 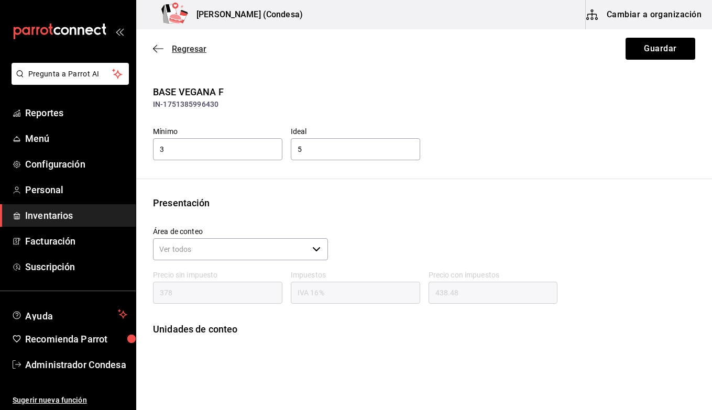 What do you see at coordinates (76, 164) in the screenshot?
I see `span: Configuración` at bounding box center [76, 164].